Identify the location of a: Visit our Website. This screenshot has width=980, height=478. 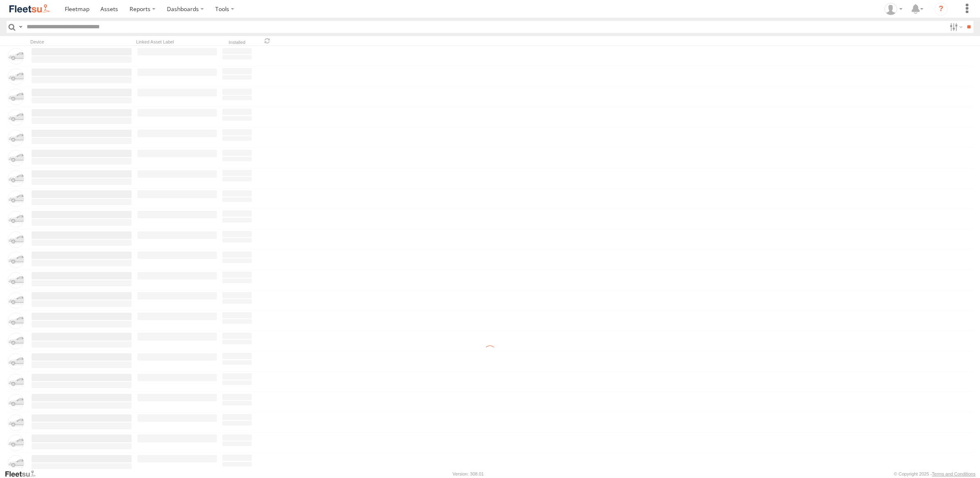
(23, 474).